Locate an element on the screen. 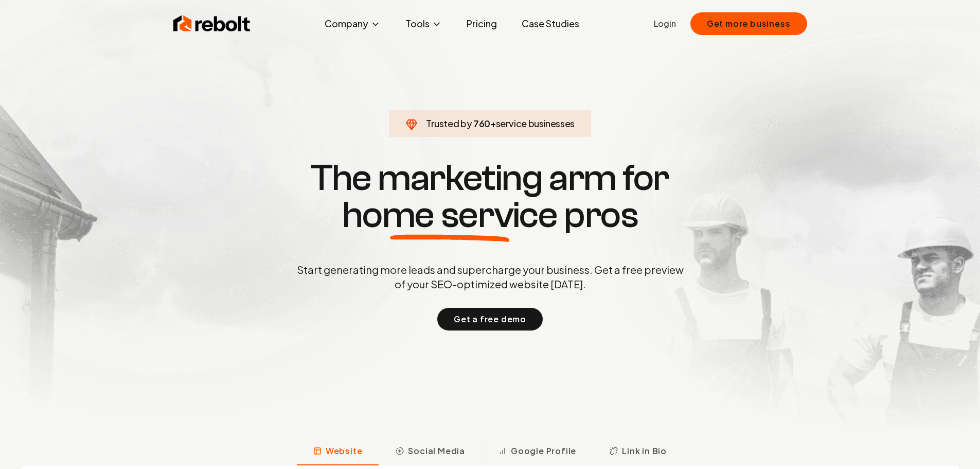  button: Google Profile is located at coordinates (537, 452).